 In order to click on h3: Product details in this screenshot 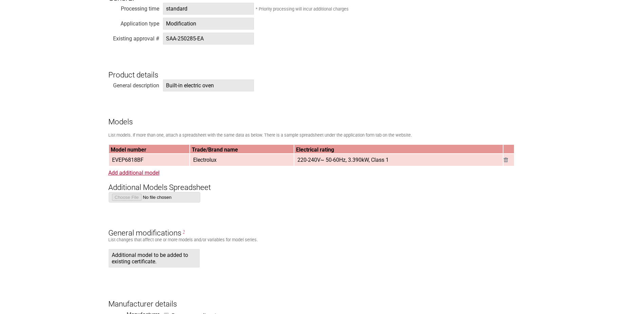, I will do `click(322, 69)`.